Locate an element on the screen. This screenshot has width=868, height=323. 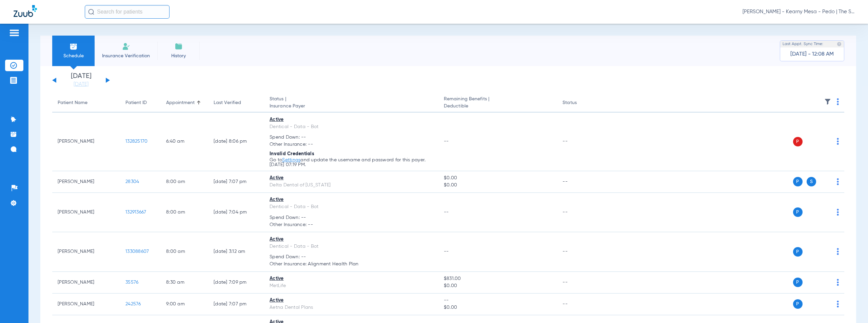
span: Deductible is located at coordinates (498, 106).